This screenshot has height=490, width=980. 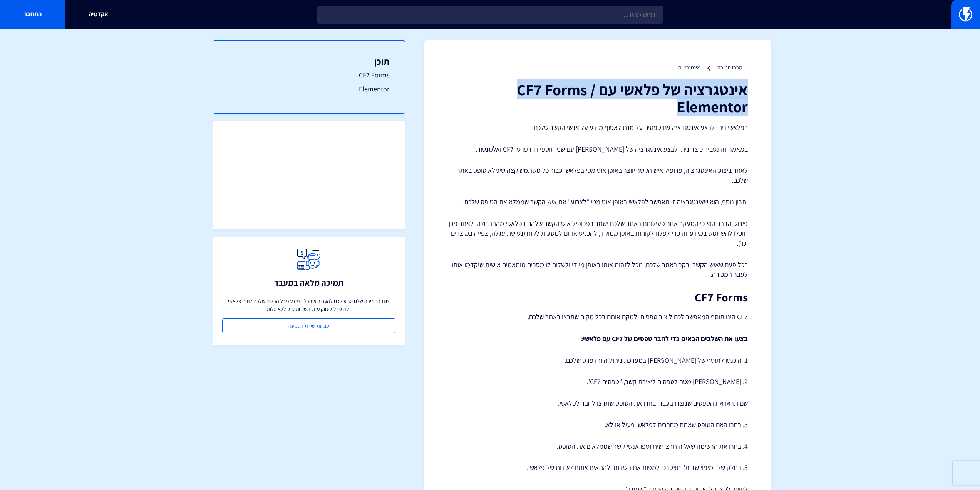 I want to click on p: יתרון נוסף, הוא שאינטגרציה זו תאפשר לפלאשי באופן אוטומטי "לצבוע" את איש הקשר שממלא את הטופס שלכם., so click(x=598, y=202).